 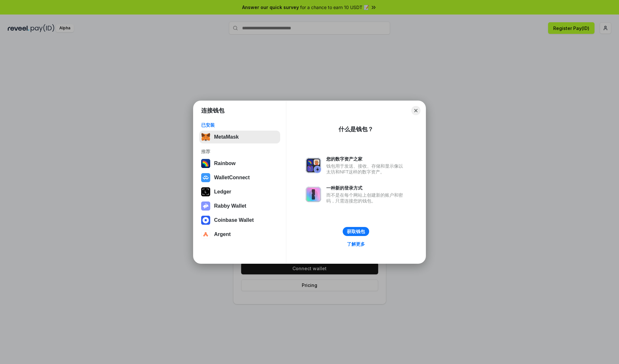 I want to click on div: Coinbase Wallet, so click(x=234, y=220).